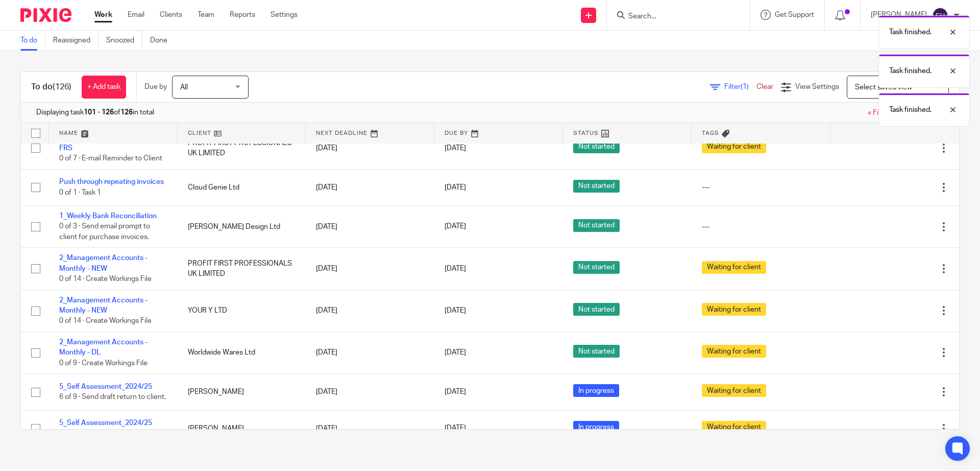 This screenshot has height=471, width=980. Describe the element at coordinates (95, 112) in the screenshot. I see `span: Displaying task of in total` at that location.